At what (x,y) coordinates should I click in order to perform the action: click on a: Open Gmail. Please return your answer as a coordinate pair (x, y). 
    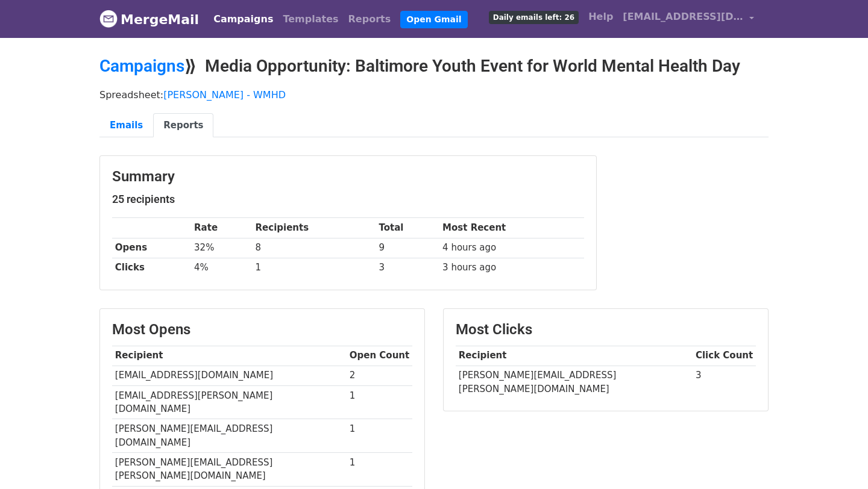
    Looking at the image, I should click on (433, 20).